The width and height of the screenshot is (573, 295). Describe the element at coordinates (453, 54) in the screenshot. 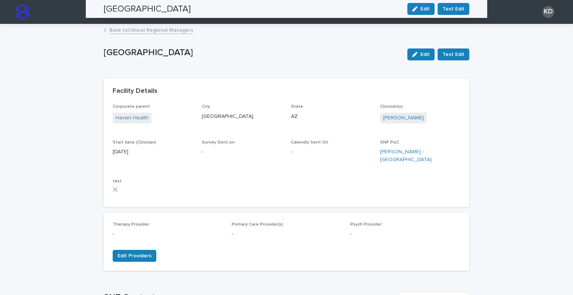

I see `button: Test Edit` at that location.